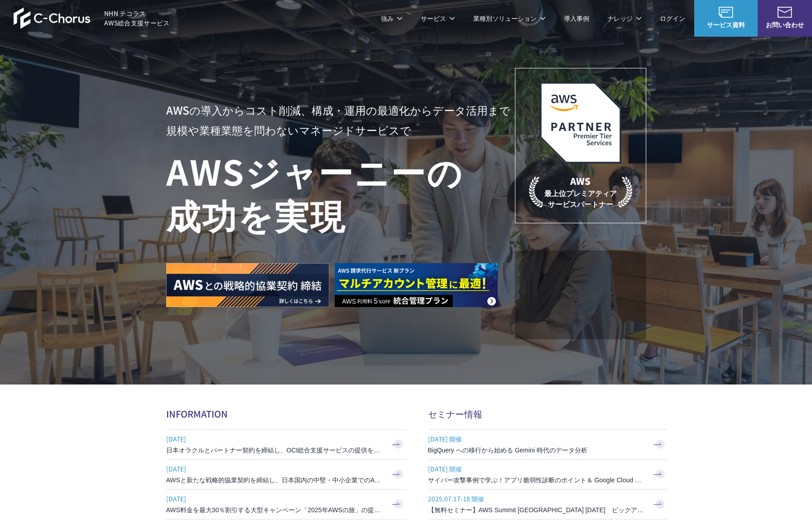  What do you see at coordinates (581, 297) in the screenshot?
I see `img: 契約件数` at bounding box center [581, 297].